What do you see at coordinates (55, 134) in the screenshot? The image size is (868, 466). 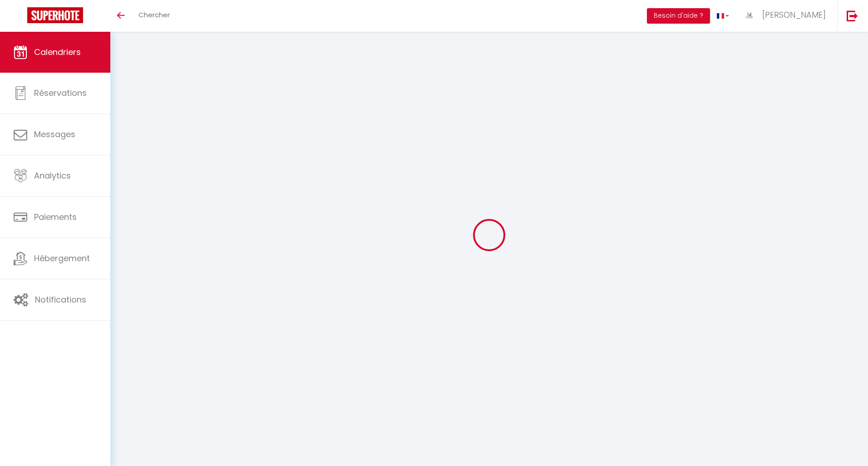 I see `span: Messages` at bounding box center [55, 134].